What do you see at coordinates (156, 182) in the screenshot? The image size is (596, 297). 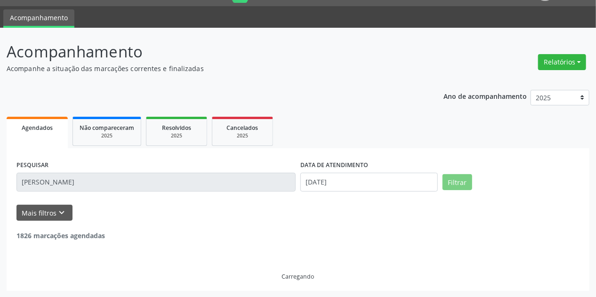 I see `input: Nome, CNS` at bounding box center [156, 182].